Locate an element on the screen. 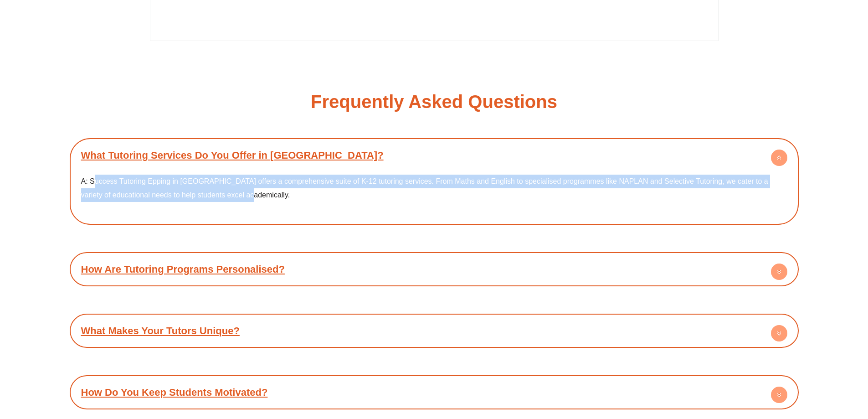 The height and width of the screenshot is (419, 868). h2: Frequently Asked Questions is located at coordinates (434, 101).